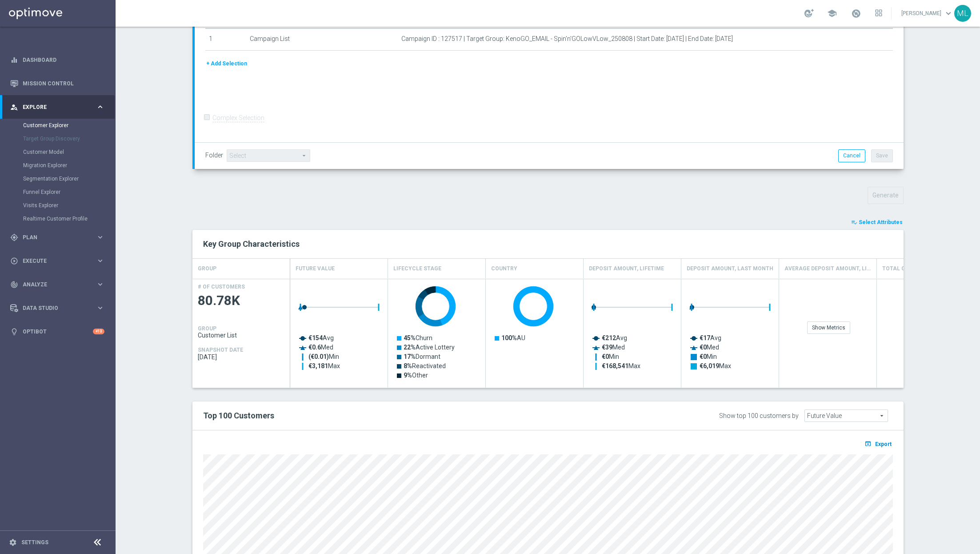 This screenshot has height=554, width=980. Describe the element at coordinates (58, 60) in the screenshot. I see `div: Dashboard` at that location.